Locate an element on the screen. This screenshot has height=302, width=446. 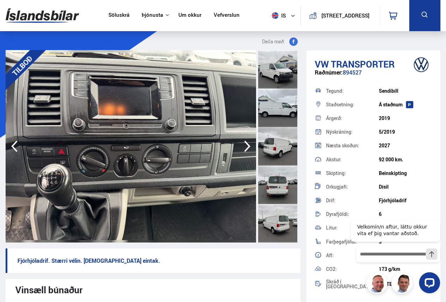
button: Opna LiveChat spjallviðmót is located at coordinates (84, 76).